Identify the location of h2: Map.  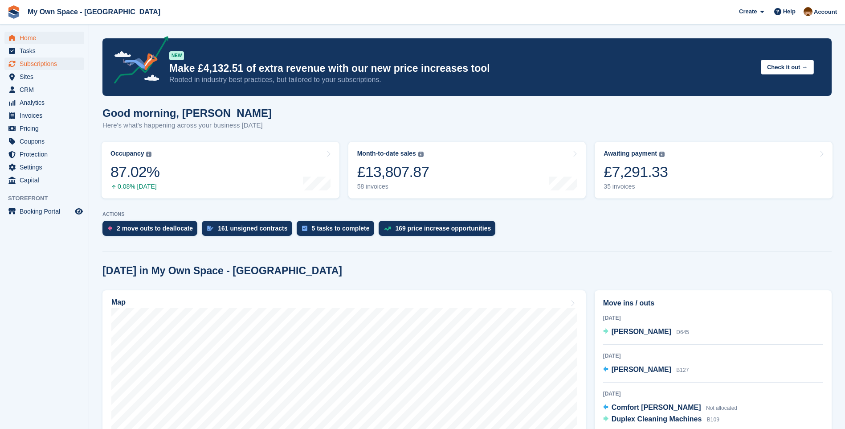
(118, 302).